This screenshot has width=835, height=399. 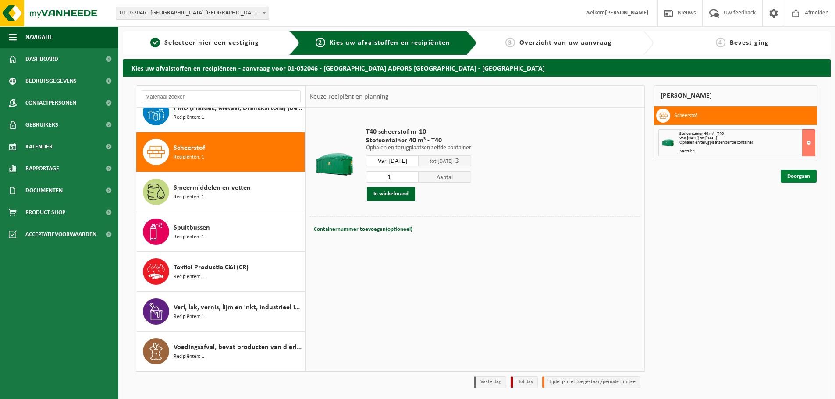 I want to click on button: Verf, lak, vernis, lijm en inkt, industrieel in IBC Recipiënten: 1, so click(x=220, y=312).